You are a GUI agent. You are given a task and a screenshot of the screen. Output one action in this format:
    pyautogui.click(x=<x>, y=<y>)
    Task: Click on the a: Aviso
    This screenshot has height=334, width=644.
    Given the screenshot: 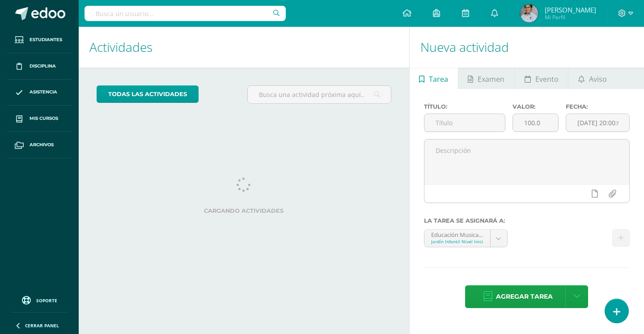 What is the action you would take?
    pyautogui.click(x=592, y=78)
    